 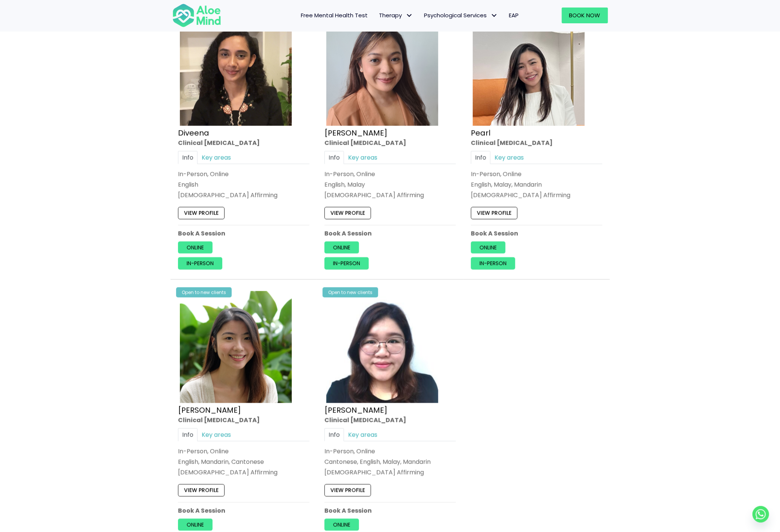 What do you see at coordinates (537, 184) in the screenshot?
I see `p: English, Malay, Mandarin` at bounding box center [537, 184].